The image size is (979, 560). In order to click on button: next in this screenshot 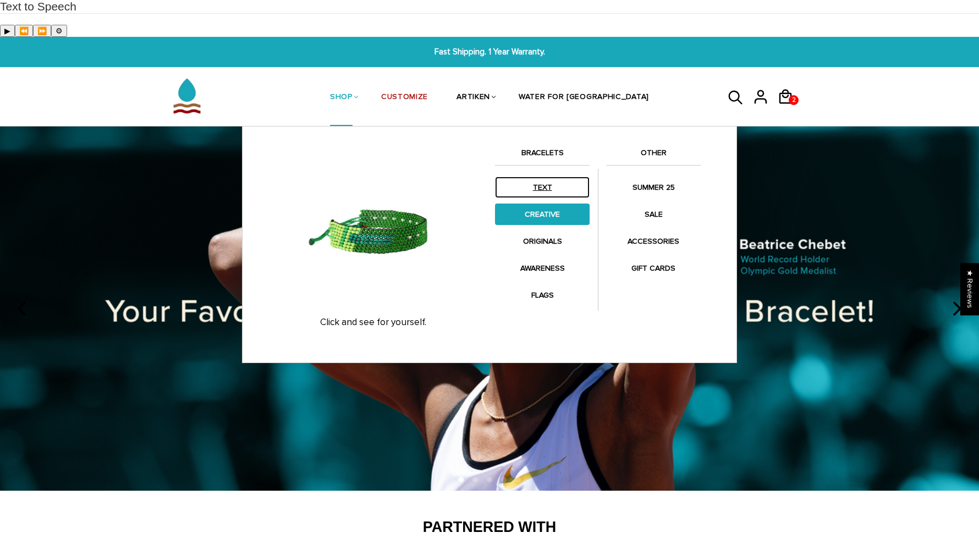, I will do `click(956, 309)`.